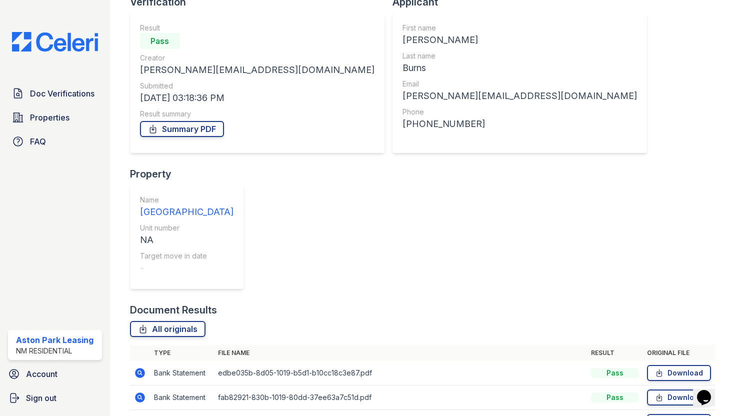 Image resolution: width=735 pixels, height=416 pixels. I want to click on span: Properties, so click(49, 117).